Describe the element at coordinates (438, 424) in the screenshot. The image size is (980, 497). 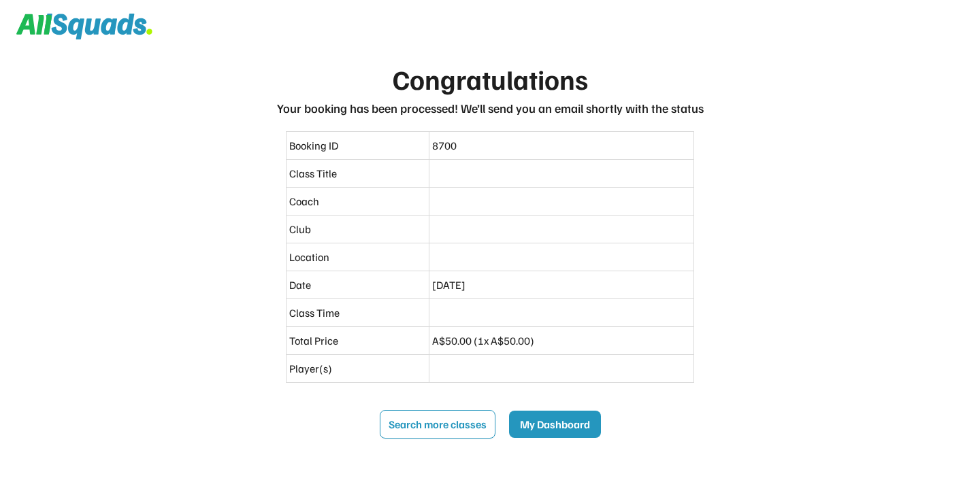
I see `button: Search more classes` at that location.